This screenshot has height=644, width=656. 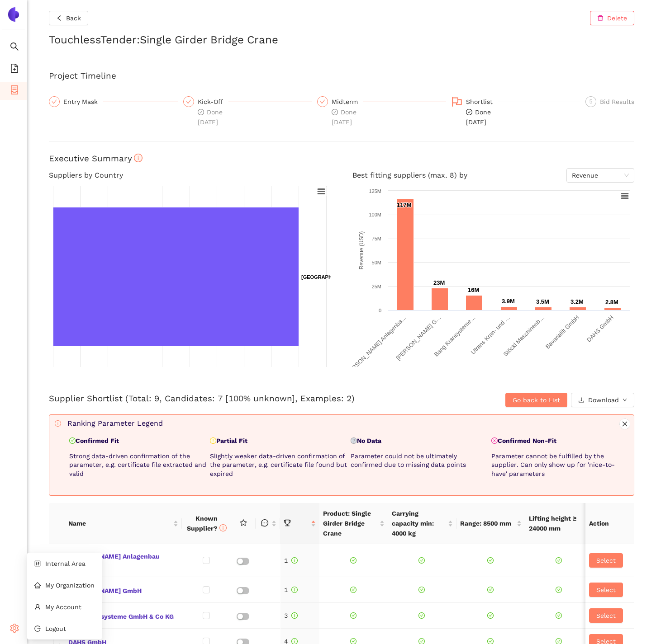 I want to click on span: close, so click(x=625, y=424).